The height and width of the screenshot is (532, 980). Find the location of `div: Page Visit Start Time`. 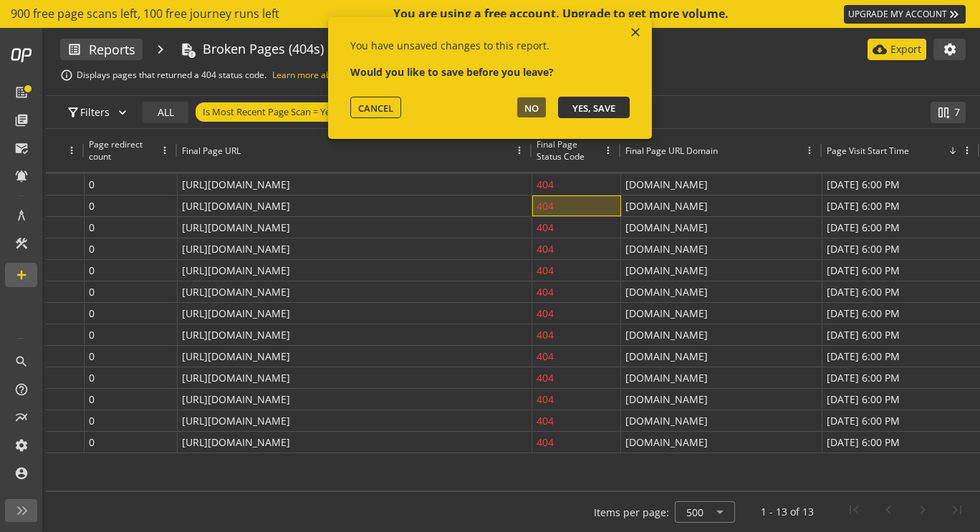

div: Page Visit Start Time is located at coordinates (868, 150).